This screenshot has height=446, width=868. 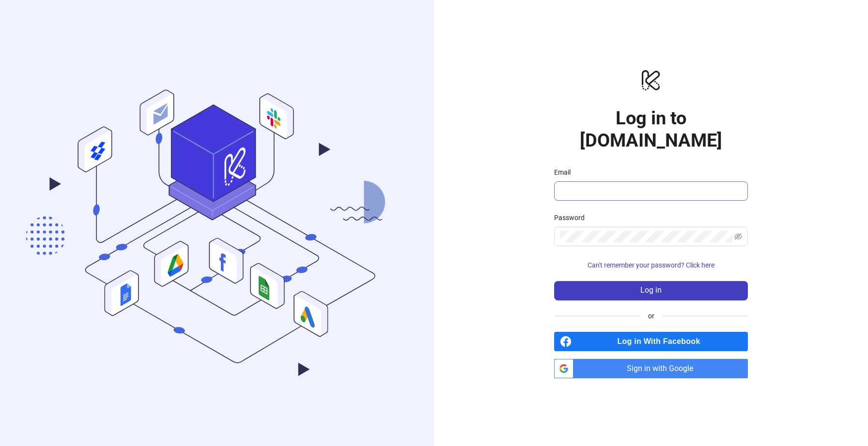 I want to click on span: Log in With Facebook, so click(x=661, y=342).